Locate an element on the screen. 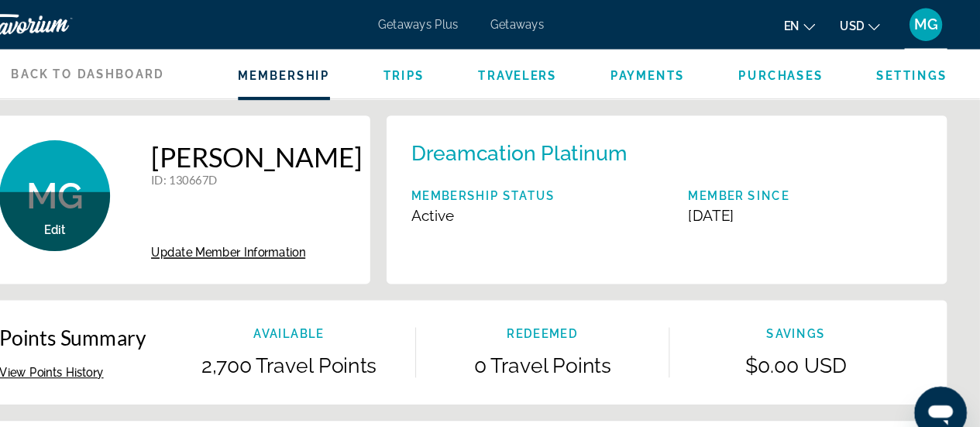 Image resolution: width=980 pixels, height=427 pixels. span: Membership is located at coordinates (323, 71).